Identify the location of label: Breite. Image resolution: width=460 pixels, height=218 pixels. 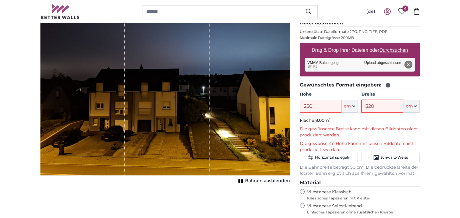
(391, 94).